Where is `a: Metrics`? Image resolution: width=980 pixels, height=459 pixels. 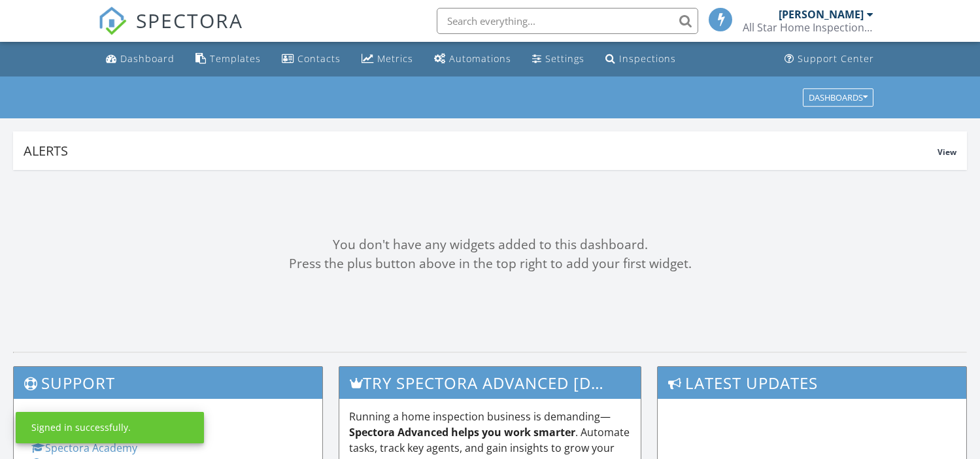 a: Metrics is located at coordinates (387, 59).